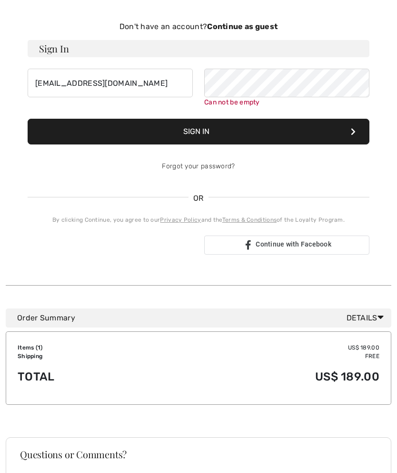  Describe the element at coordinates (199, 454) in the screenshot. I see `h3: Questions or Comments?` at that location.